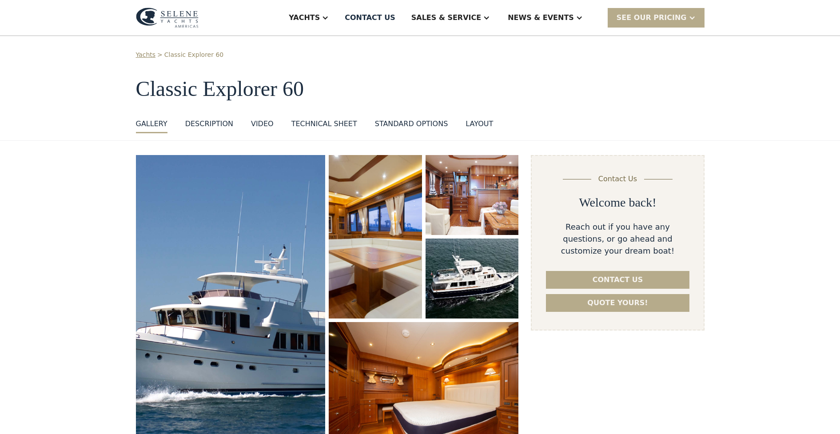  I want to click on a: Classic Explorer 60, so click(194, 55).